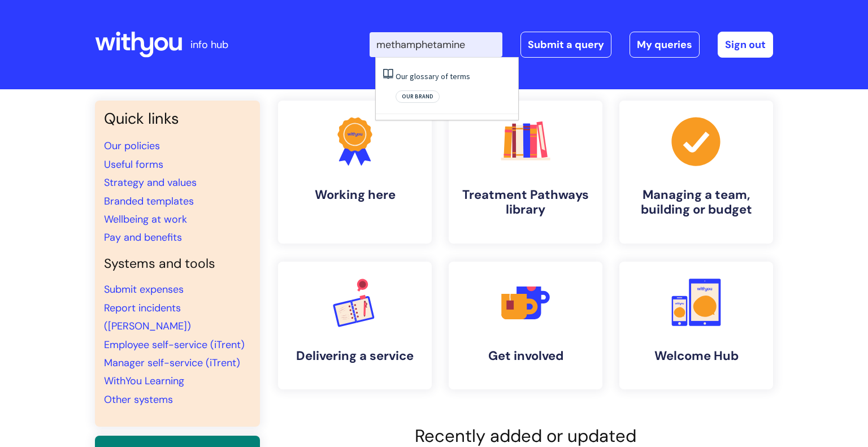  What do you see at coordinates (355, 195) in the screenshot?
I see `h4: Working here` at bounding box center [355, 195].